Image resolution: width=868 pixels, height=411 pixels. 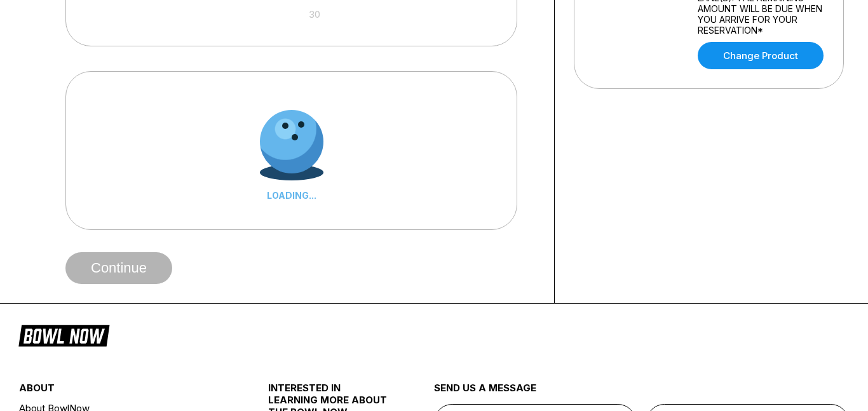 I want to click on div: LOADING..., so click(x=291, y=195).